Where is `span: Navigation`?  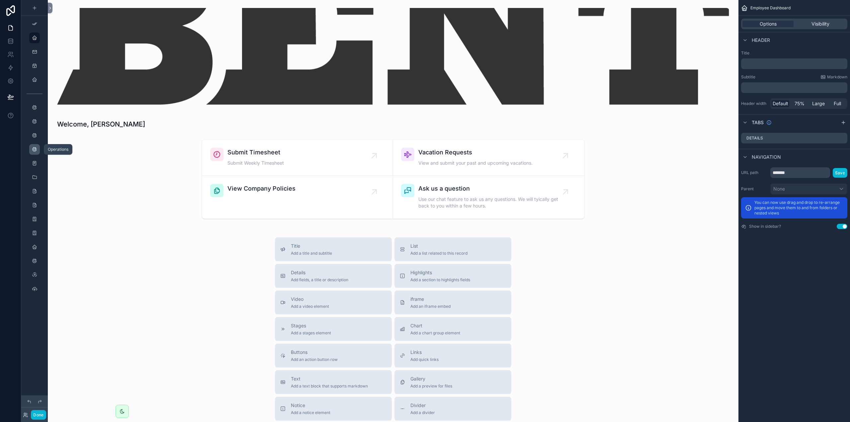 span: Navigation is located at coordinates (766, 157).